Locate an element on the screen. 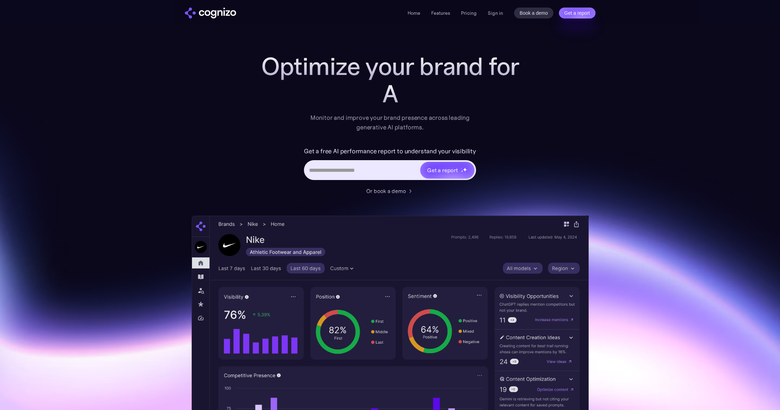 The image size is (780, 410). h1: Optimize your brand for is located at coordinates (390, 66).